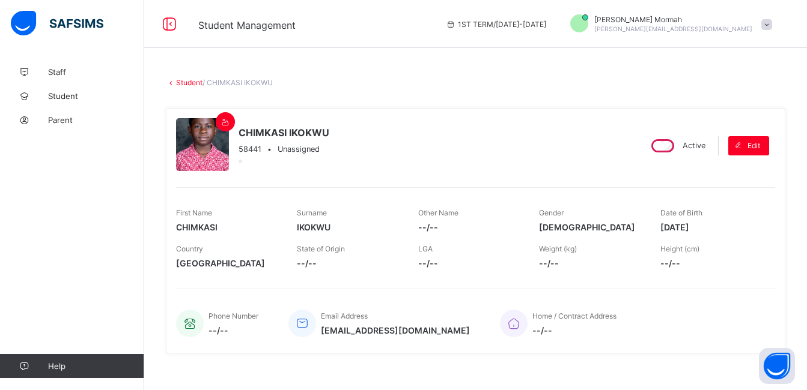 The height and width of the screenshot is (390, 807). I want to click on span: CHIMKASI, so click(227, 227).